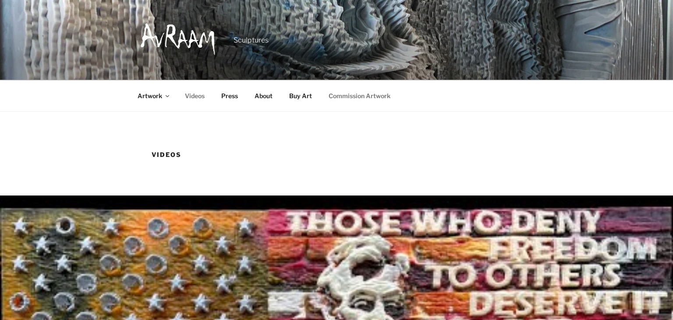 This screenshot has width=673, height=320. I want to click on a: About, so click(263, 96).